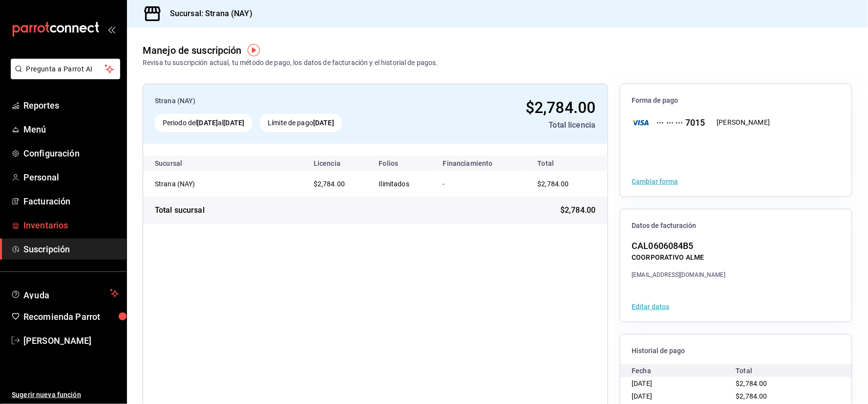  I want to click on div: ··· ··· ··· 7015, so click(677, 122).